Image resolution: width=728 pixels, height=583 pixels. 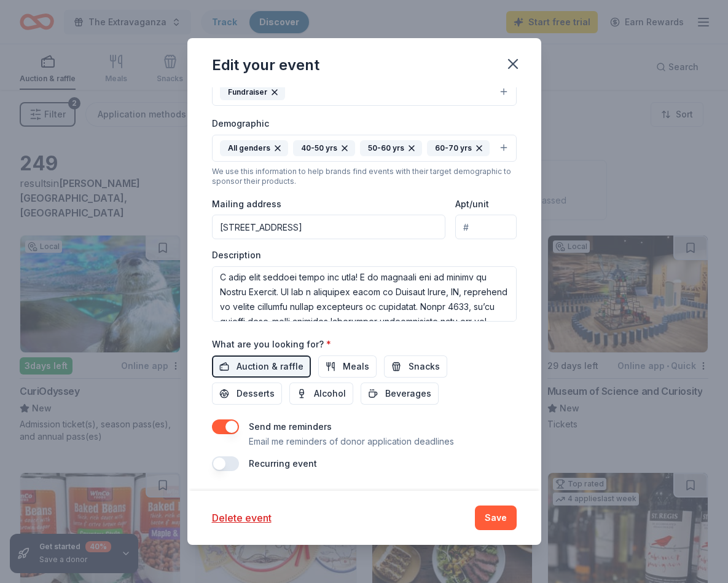 What do you see at coordinates (364, 294) in the screenshot?
I see `textarea: Lore Ipsumdo Sita, C adip elit seddoei tempo inc utla! E do magnaali eni ad minimv qu Nostru Exer...` at bounding box center [364, 294].